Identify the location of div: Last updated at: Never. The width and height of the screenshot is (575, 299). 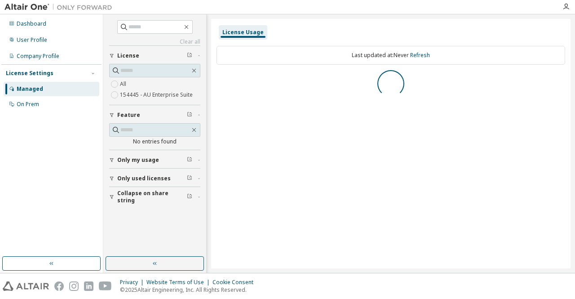
(391, 55).